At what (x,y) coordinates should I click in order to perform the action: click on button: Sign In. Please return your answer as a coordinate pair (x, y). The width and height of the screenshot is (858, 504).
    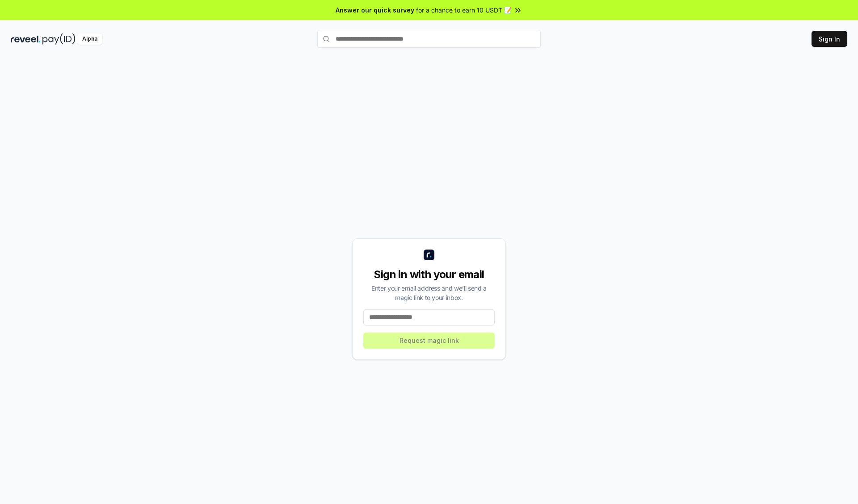
    Looking at the image, I should click on (830, 39).